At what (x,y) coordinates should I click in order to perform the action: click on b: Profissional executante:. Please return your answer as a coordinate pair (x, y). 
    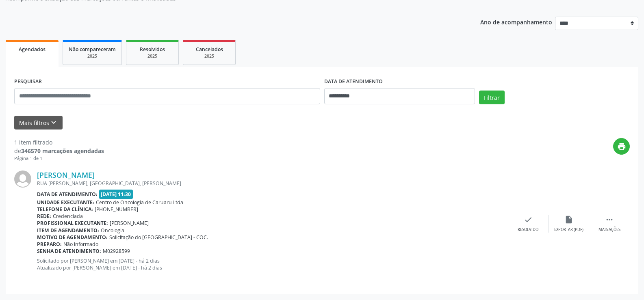
    Looking at the image, I should click on (72, 223).